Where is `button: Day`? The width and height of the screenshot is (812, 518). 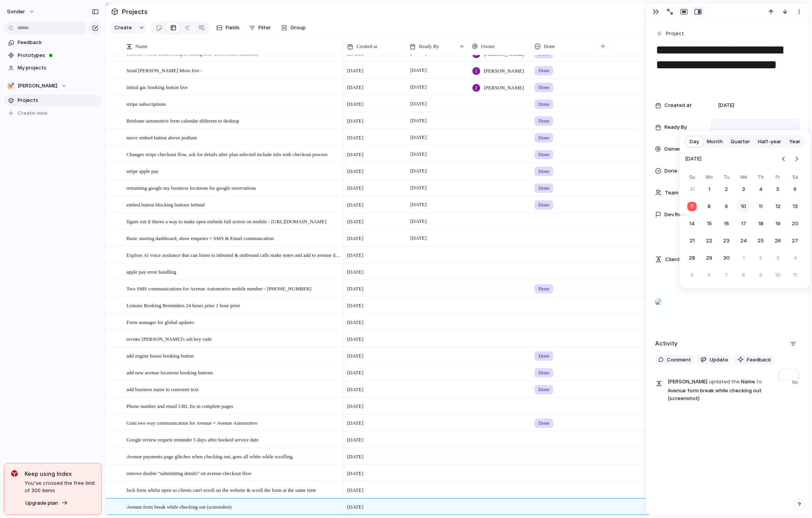 button: Day is located at coordinates (695, 142).